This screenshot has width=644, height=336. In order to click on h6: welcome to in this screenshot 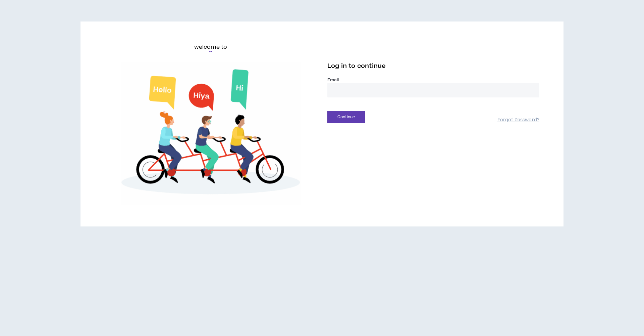, I will do `click(211, 47)`.